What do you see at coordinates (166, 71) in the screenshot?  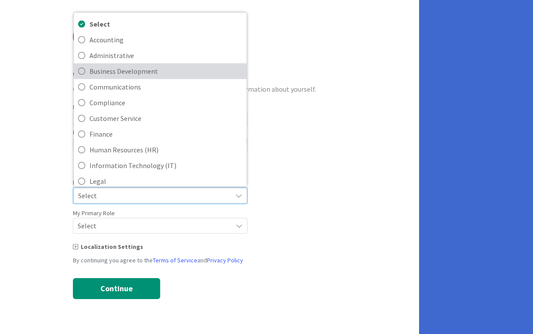 I see `span: Business Development` at bounding box center [166, 71].